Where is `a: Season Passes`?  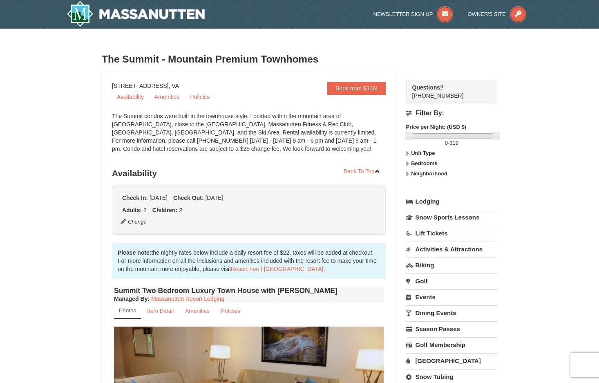
a: Season Passes is located at coordinates (452, 329).